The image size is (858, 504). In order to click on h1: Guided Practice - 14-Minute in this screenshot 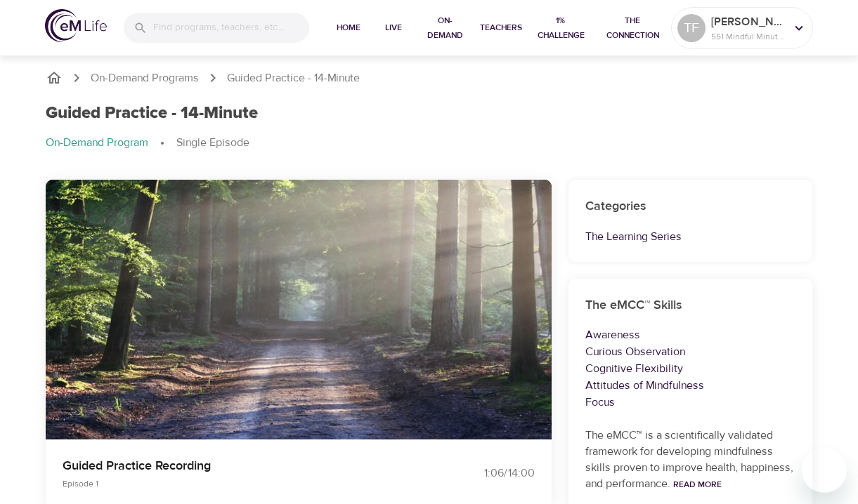, I will do `click(152, 113)`.